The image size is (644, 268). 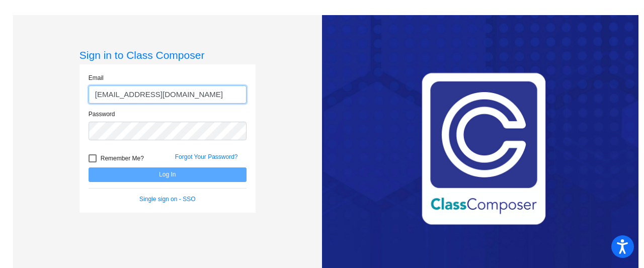 I want to click on h3: Sign in to Class Composer, so click(x=168, y=54).